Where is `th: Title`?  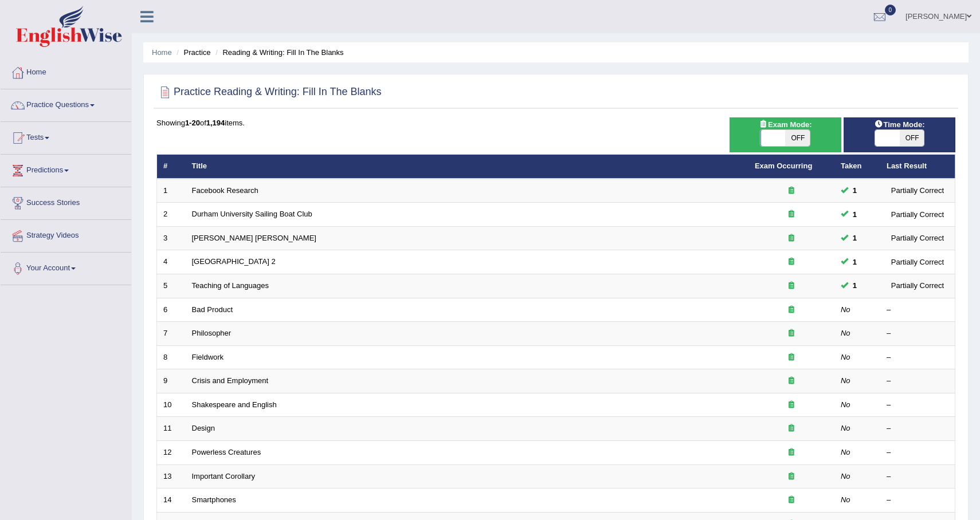 th: Title is located at coordinates (467, 167).